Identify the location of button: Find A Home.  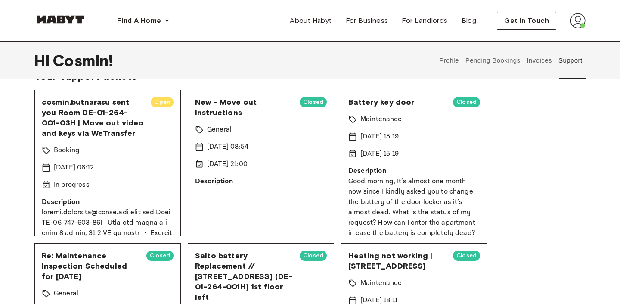
(143, 21).